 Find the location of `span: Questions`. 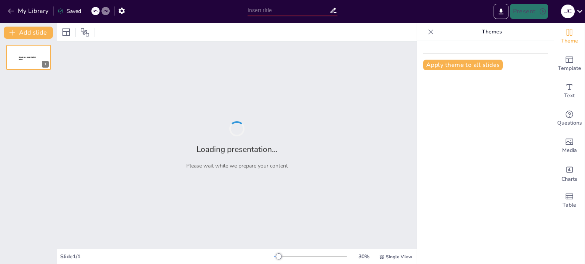

span: Questions is located at coordinates (569, 123).